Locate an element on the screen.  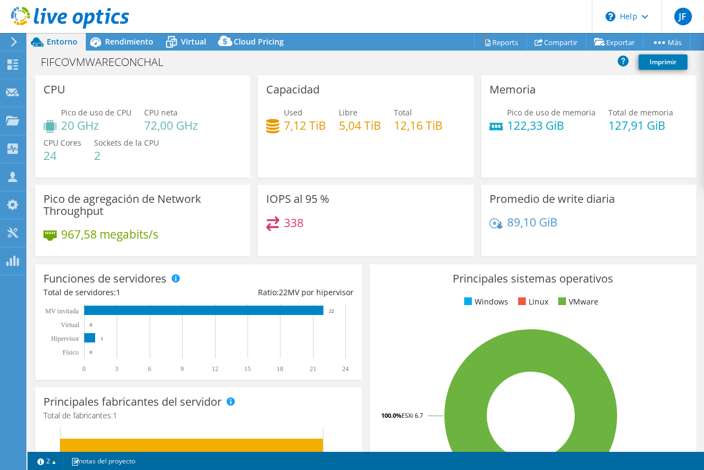
a: Compartir is located at coordinates (556, 42).